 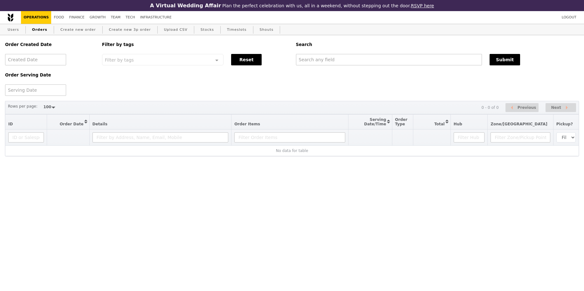 I want to click on input: Created Date, so click(x=36, y=60).